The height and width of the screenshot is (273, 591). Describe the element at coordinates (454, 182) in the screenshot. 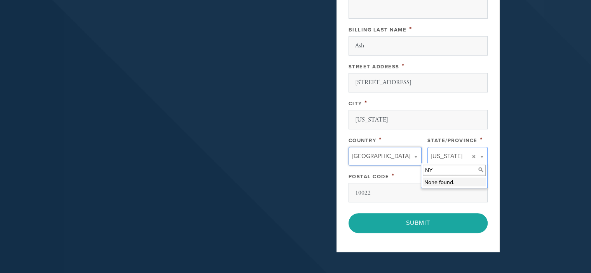

I see `li: None found.` at that location.